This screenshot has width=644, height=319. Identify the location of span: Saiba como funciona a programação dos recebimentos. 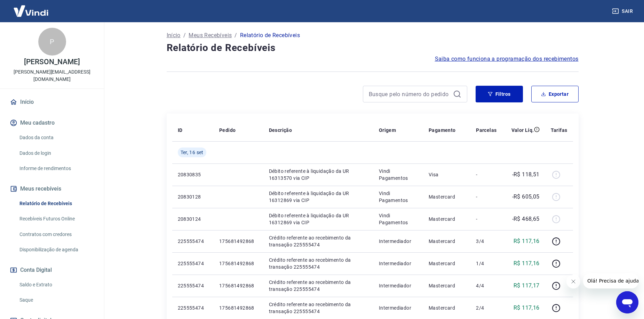
(507, 59).